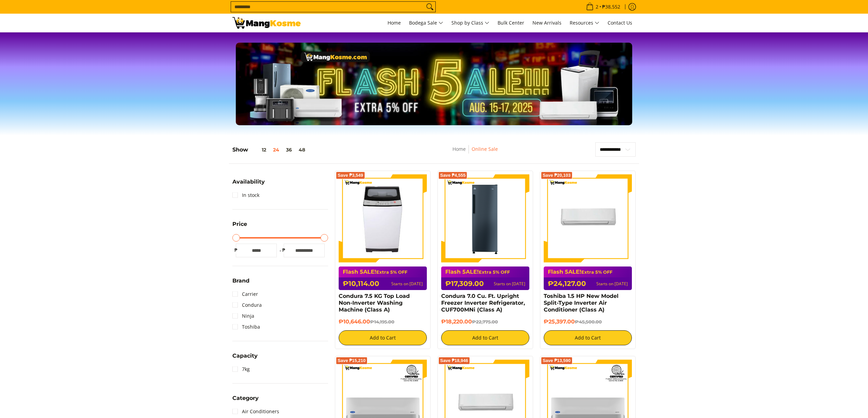  What do you see at coordinates (453, 175) in the screenshot?
I see `span: Save ₱4,555` at bounding box center [453, 175].